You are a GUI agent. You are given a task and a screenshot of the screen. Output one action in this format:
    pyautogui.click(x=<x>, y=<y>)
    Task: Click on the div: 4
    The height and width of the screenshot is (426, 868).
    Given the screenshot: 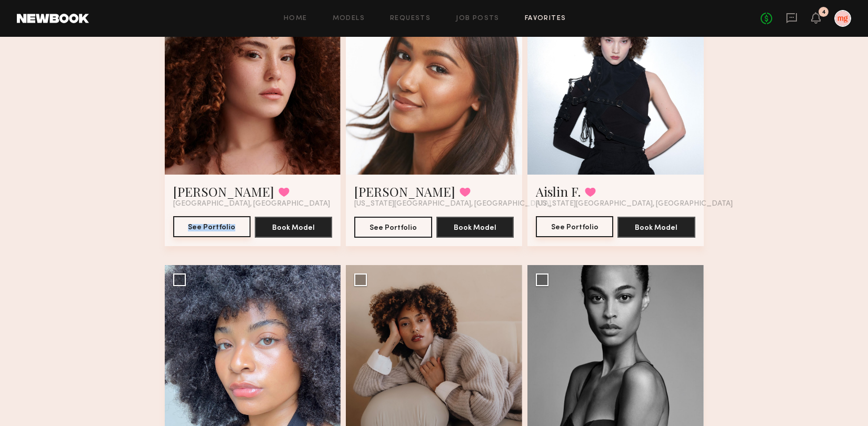 What is the action you would take?
    pyautogui.click(x=824, y=12)
    